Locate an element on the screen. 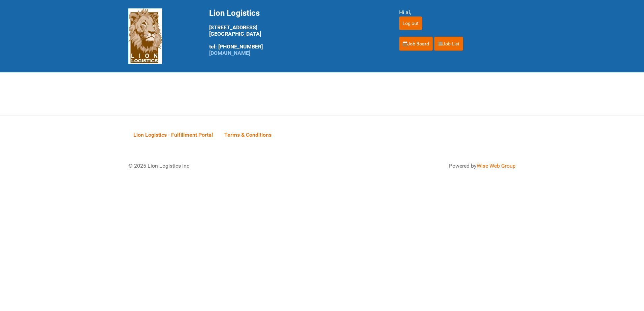 The width and height of the screenshot is (644, 311). span: Lion Logistics - Fulfillment Portal is located at coordinates (173, 135).